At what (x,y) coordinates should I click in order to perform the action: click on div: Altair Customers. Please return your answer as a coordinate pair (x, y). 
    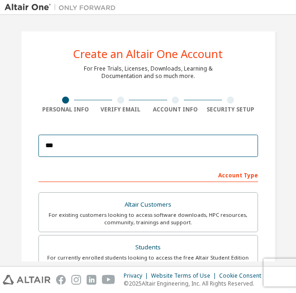
    Looking at the image, I should click on (148, 204).